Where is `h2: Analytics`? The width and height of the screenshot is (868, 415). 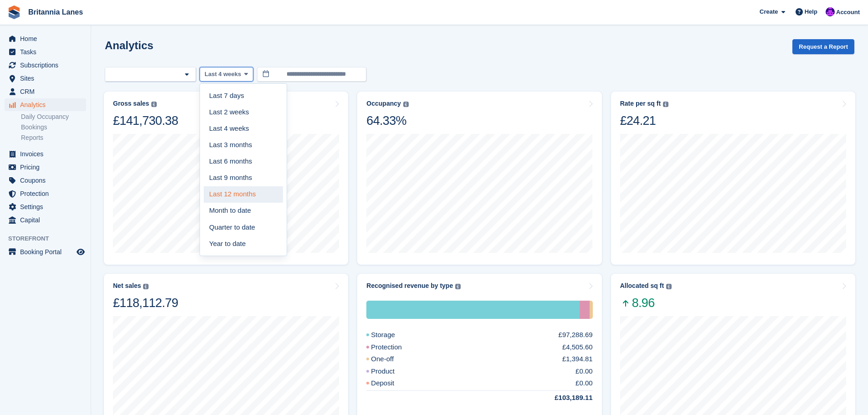
h2: Analytics is located at coordinates (129, 45).